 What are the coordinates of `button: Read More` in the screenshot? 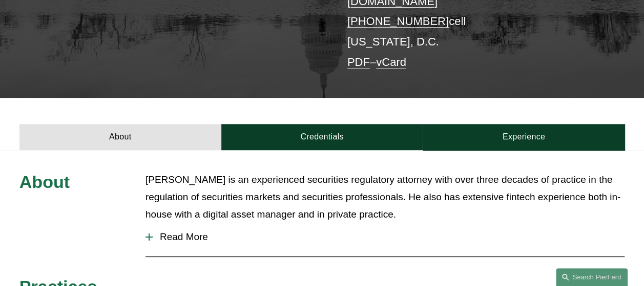 It's located at (385, 237).